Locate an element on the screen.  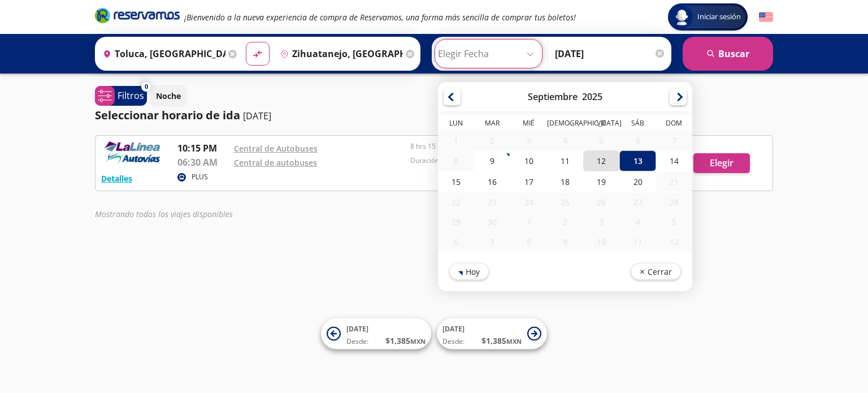
input: Buscar Destino is located at coordinates (339, 54).